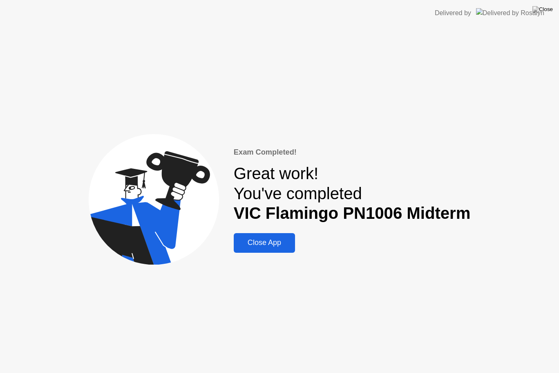 This screenshot has width=559, height=373. I want to click on div: Delivered by, so click(453, 13).